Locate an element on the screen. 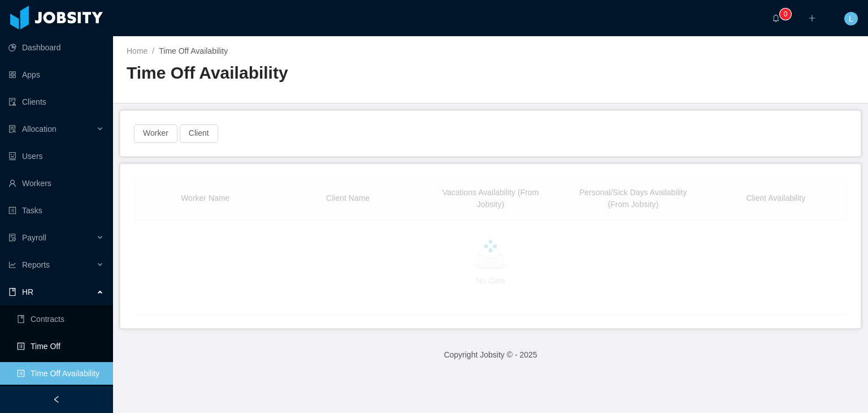 This screenshot has height=413, width=868. h2: Time Off Availability is located at coordinates (308, 73).